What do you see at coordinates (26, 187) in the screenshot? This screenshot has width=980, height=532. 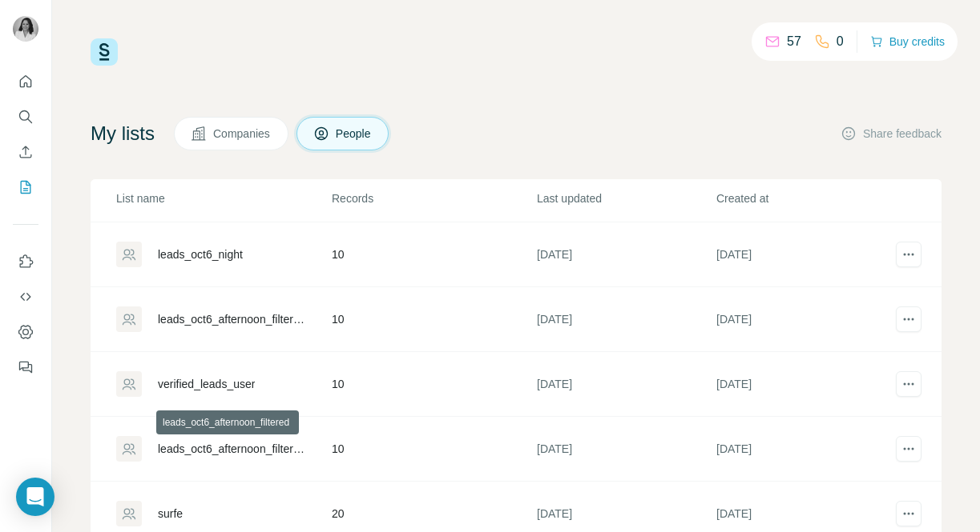 I see `button: My lists` at bounding box center [26, 187].